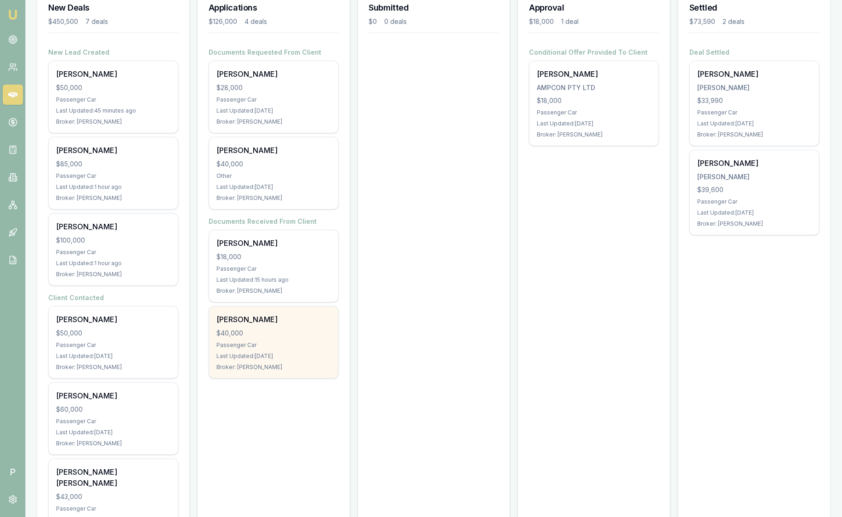 The height and width of the screenshot is (517, 842). Describe the element at coordinates (63, 22) in the screenshot. I see `div: $450,500` at that location.